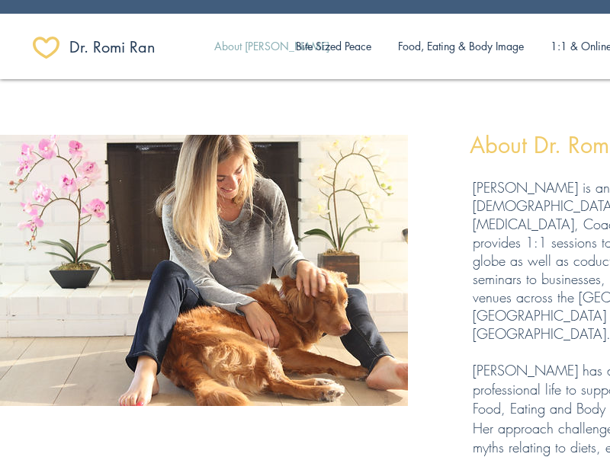  What do you see at coordinates (333, 46) in the screenshot?
I see `p: Bite Sized Peace` at bounding box center [333, 46].